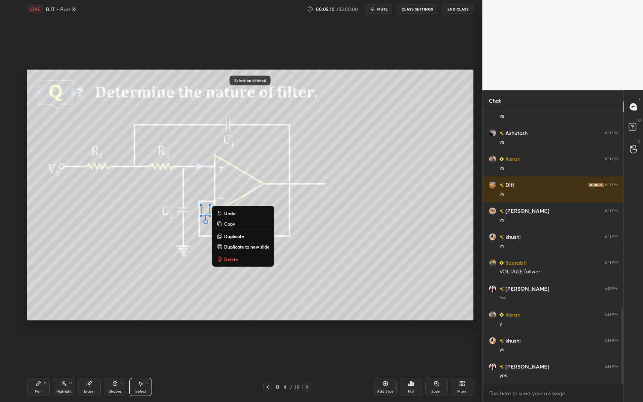  I want to click on h6: Diti, so click(509, 185).